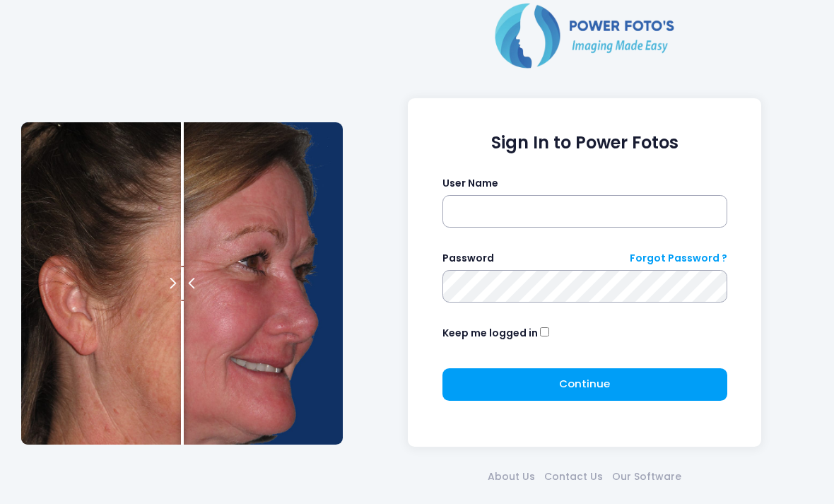 This screenshot has width=834, height=504. Describe the element at coordinates (470, 183) in the screenshot. I see `label: User Name` at that location.